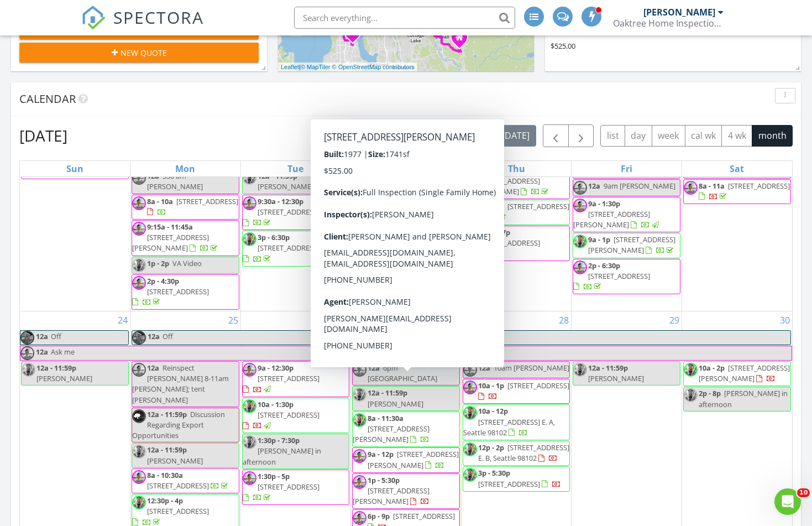 This screenshot has width=812, height=526. What do you see at coordinates (406, 207) in the screenshot?
I see `td: Go to August 20, 2025` at bounding box center [406, 207].